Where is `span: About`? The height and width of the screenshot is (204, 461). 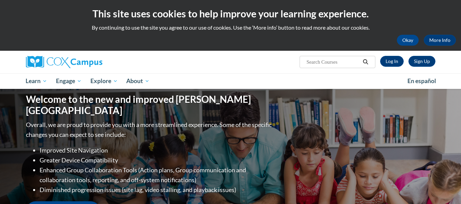 span: About is located at coordinates (138, 81).